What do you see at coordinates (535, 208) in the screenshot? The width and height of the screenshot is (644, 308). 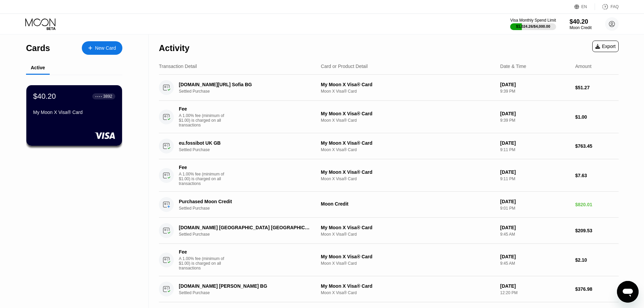 I see `div: 9:01 PM` at bounding box center [535, 208].